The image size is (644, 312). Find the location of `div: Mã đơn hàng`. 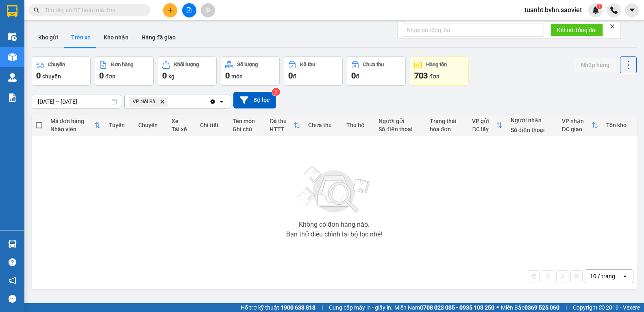

div: Mã đơn hàng is located at coordinates (73, 121).